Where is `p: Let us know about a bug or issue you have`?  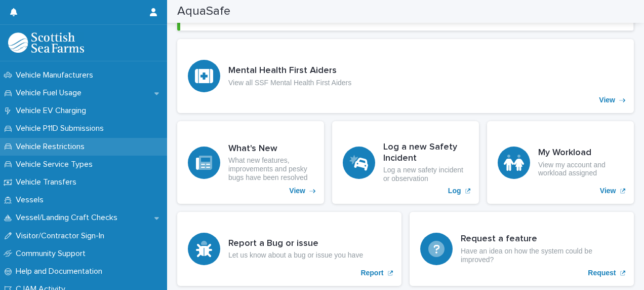
p: Let us know about a bug or issue you have is located at coordinates (296, 255).